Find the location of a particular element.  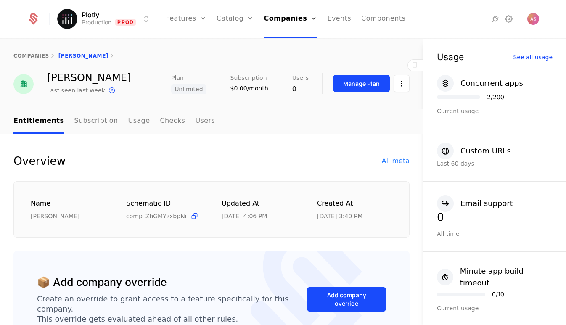

div: Usage is located at coordinates (451, 57).